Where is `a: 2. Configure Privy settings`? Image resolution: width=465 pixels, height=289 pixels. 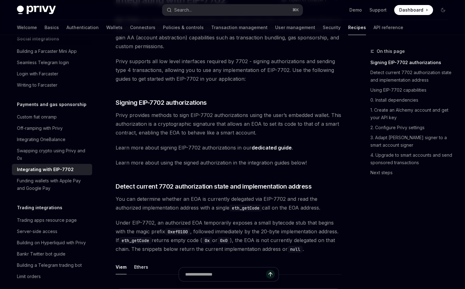 a: 2. Configure Privy settings is located at coordinates (411, 128).